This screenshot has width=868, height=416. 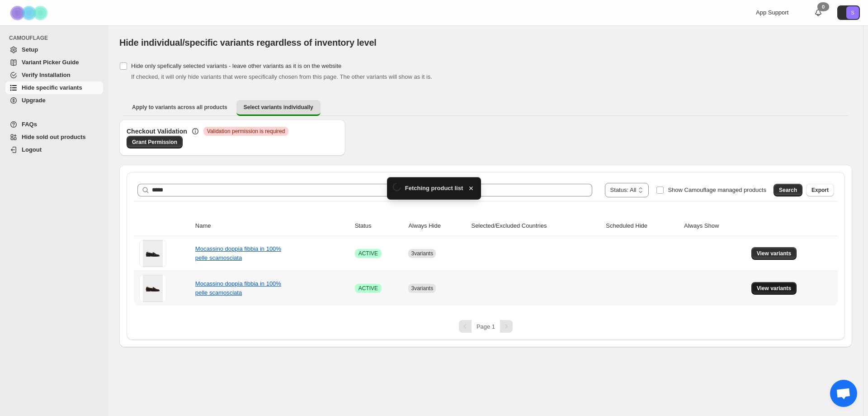 What do you see at coordinates (788, 190) in the screenshot?
I see `span: Search` at bounding box center [788, 190].